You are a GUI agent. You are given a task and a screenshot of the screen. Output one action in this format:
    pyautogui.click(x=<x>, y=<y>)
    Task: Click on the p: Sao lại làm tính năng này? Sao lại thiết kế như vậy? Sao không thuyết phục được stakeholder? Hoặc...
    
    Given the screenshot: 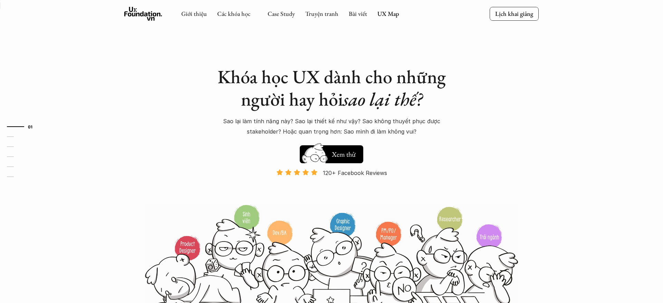 What is the action you would take?
    pyautogui.click(x=331, y=126)
    